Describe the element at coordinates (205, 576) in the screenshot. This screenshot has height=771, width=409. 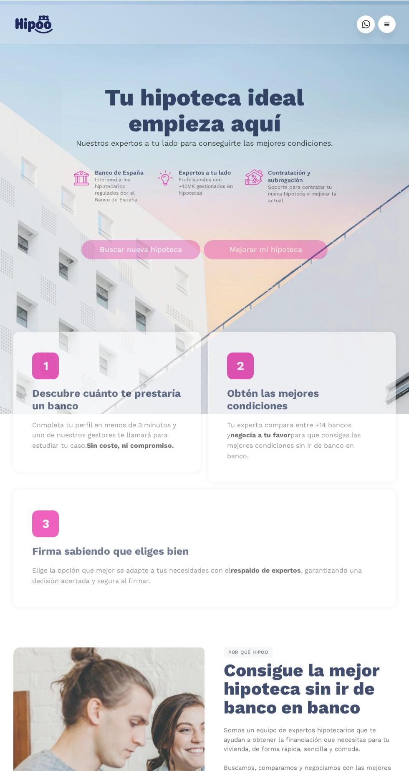
I see `p: Elige la opción que mejor se adapte a tus necesidades con el , garantizando una decisión acertada...` at that location.